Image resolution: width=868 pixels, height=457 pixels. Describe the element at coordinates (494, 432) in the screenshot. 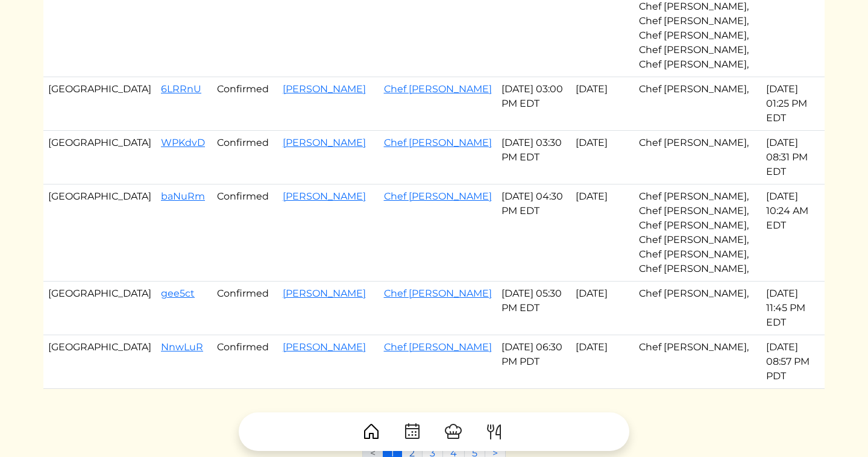

I see `img: ForkKnife-55491504ffdb50bab0c1e09e7649658475375261d09fd45db06cec23bce548bf.svg` at that location.